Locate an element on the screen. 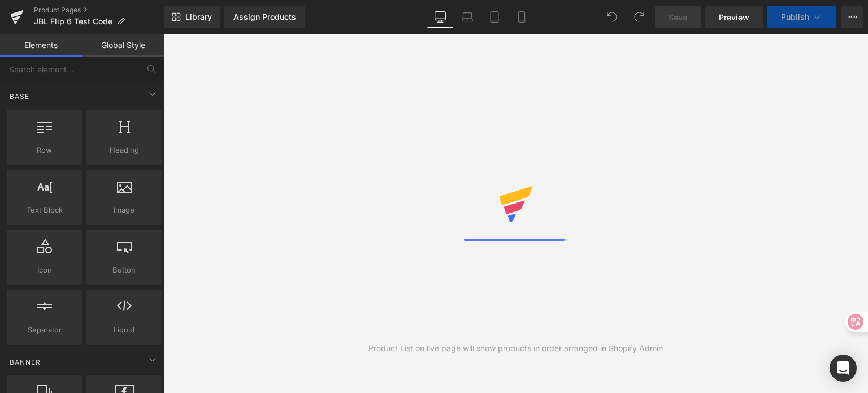 The width and height of the screenshot is (868, 393). span: Image is located at coordinates (124, 210).